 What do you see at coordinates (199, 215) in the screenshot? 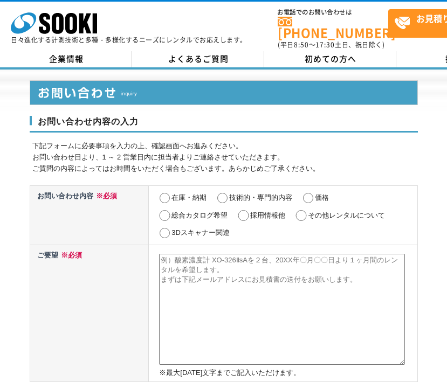
I see `label: 総合カタログ希望` at bounding box center [199, 215].